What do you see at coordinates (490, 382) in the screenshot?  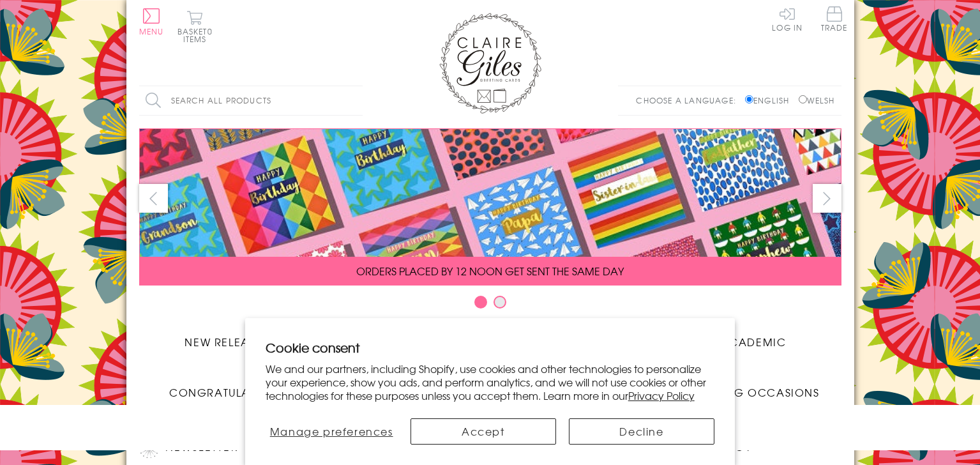 I see `p: We and our partners, including Shopify, use cookies and other technologies to personalize your ex...` at bounding box center [490, 382].